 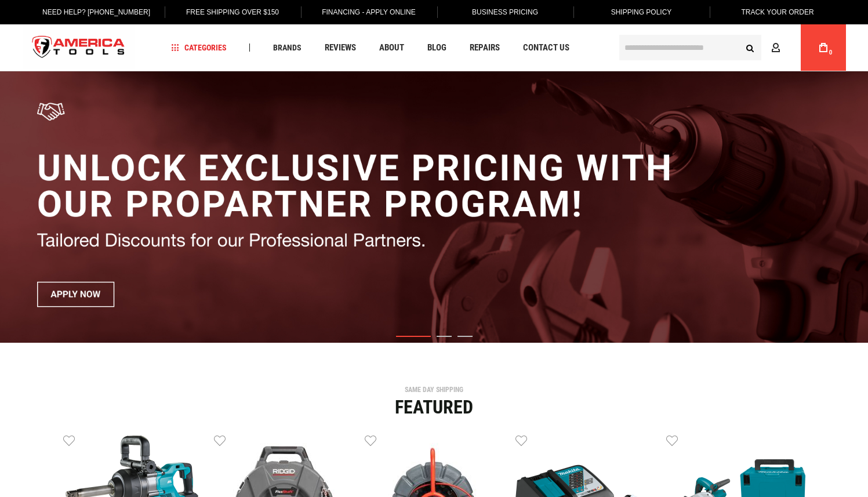 What do you see at coordinates (79, 47) in the screenshot?
I see `a: store logo` at bounding box center [79, 47].